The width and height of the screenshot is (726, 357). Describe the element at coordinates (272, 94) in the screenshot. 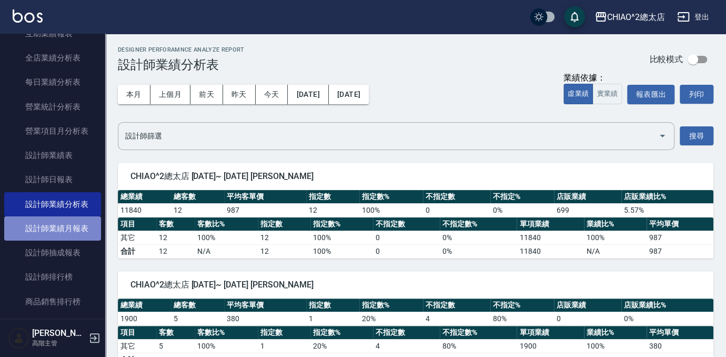

I see `button: 今天` at that location.